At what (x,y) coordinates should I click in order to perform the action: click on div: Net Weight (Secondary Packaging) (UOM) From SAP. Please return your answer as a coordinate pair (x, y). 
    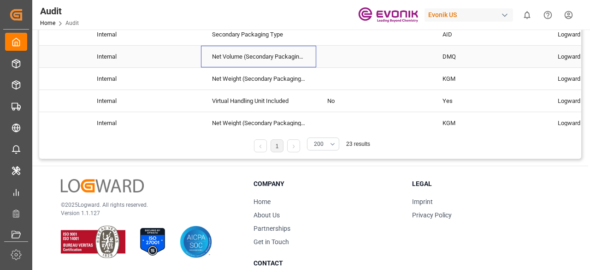
    Looking at the image, I should click on (258, 78).